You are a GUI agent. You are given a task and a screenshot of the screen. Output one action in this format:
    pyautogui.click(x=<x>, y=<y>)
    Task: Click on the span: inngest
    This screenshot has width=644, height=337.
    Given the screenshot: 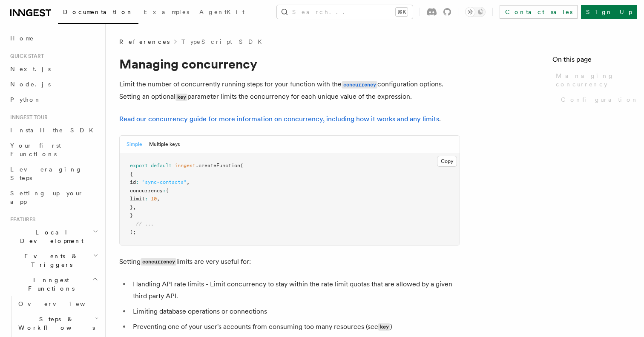 What is the action you would take?
    pyautogui.click(x=185, y=166)
    